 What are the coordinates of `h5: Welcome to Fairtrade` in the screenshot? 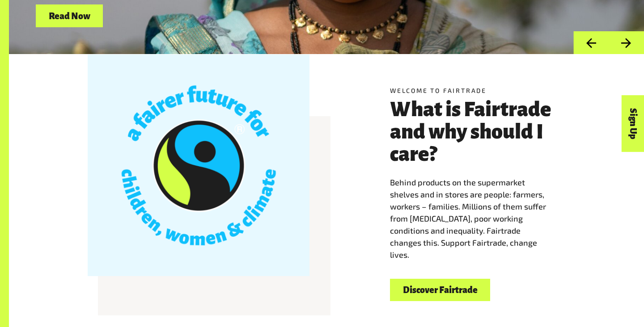 It's located at (477, 90).